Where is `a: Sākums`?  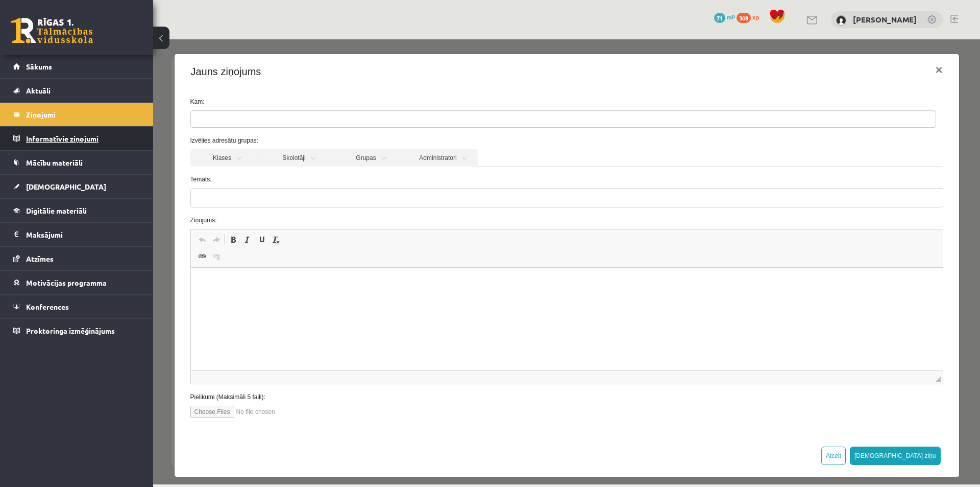
a: Sākums is located at coordinates (77, 67).